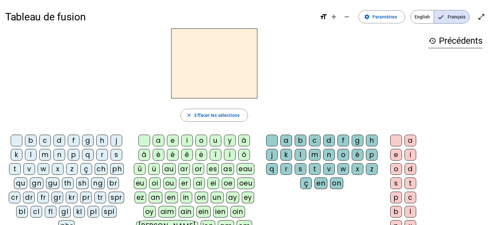  I want to click on div: ar, so click(184, 169).